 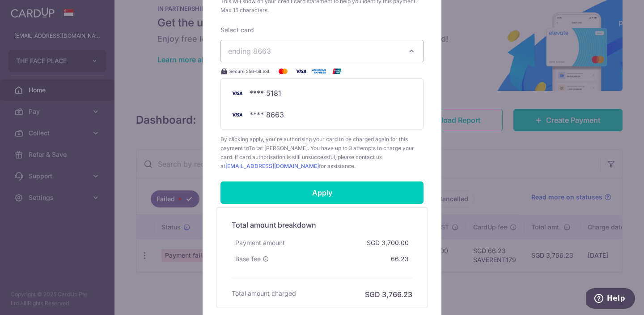 I want to click on h6: Total amount charged, so click(x=264, y=294).